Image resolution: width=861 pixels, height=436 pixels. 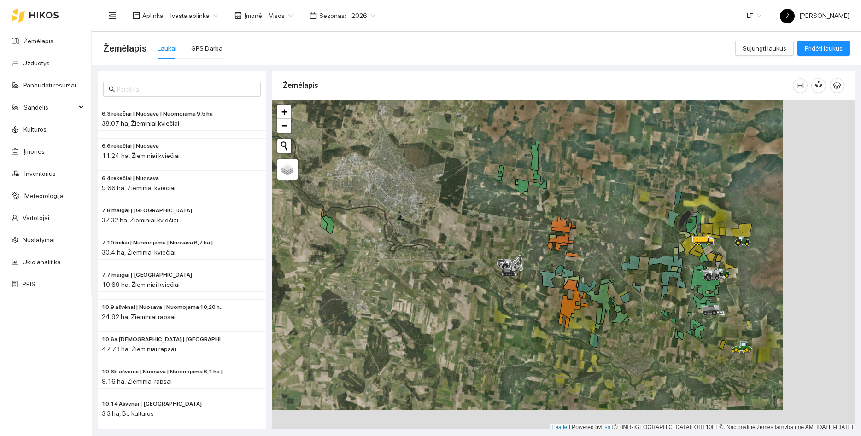 What do you see at coordinates (284, 126) in the screenshot?
I see `a: Zoom out` at bounding box center [284, 126].